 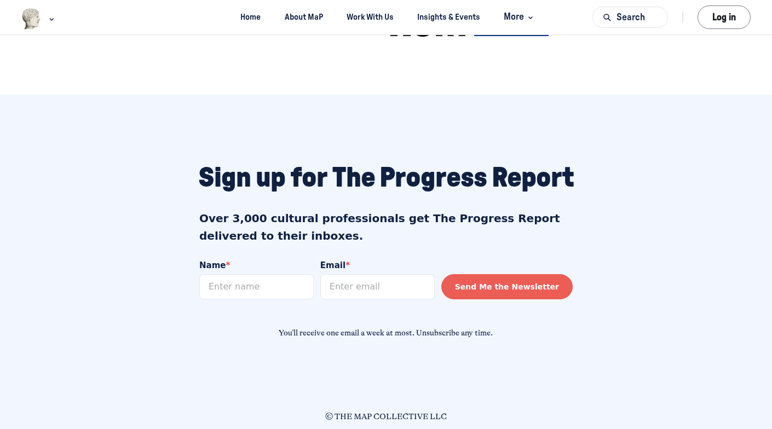 I want to click on a: Insights & Events, so click(x=449, y=17).